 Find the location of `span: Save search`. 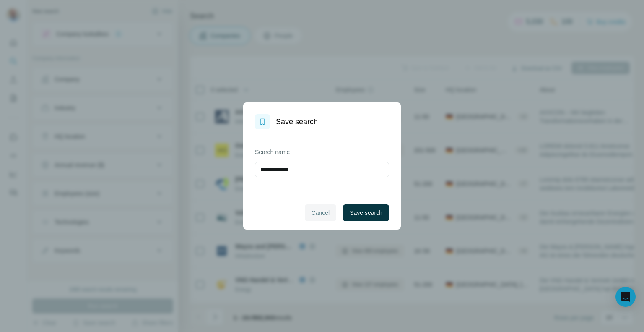

span: Save search is located at coordinates (366, 213).